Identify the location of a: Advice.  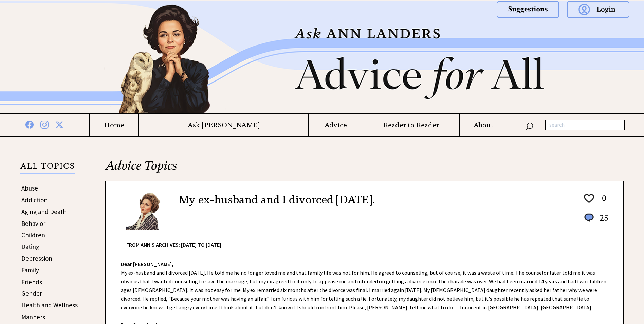
(335, 125).